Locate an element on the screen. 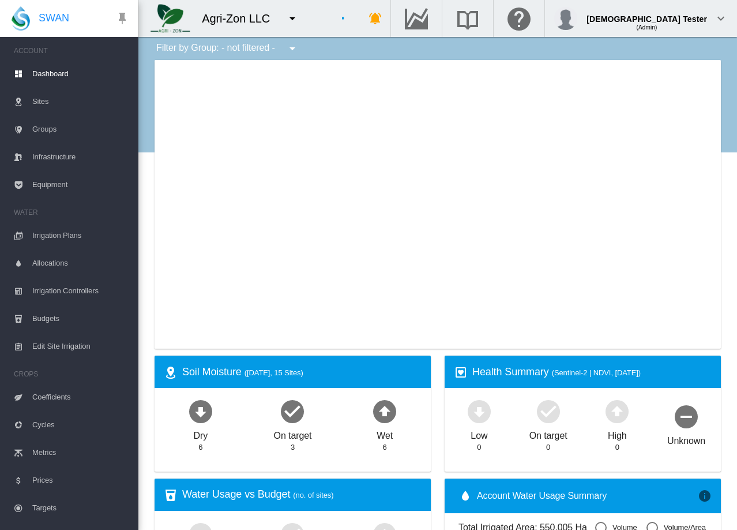 The image size is (737, 530). img: profile.jpg is located at coordinates (566, 18).